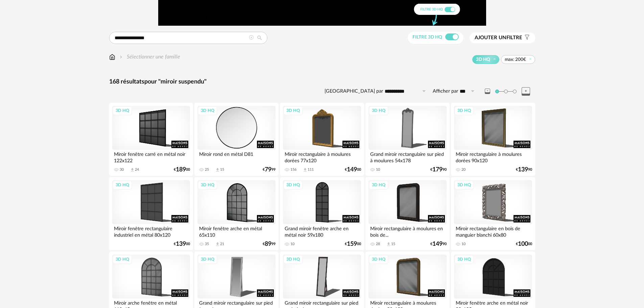 This screenshot has height=308, width=644. I want to click on img: svg+xml;base64,PHN2ZyB3aWR0aD0iMTYiIGhlaWdodD0iMTciIHZpZXdCb3g9IjAgMCAxNiAxNyIgZmlsbD0ibm9uZSIgeG..., so click(112, 57).